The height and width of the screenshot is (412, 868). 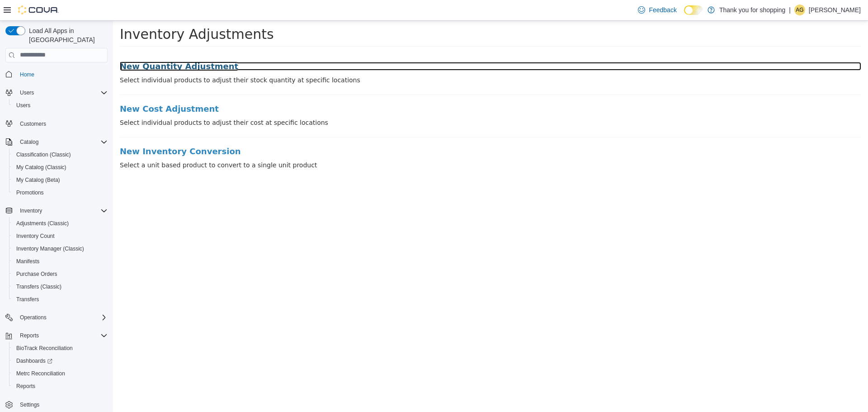 I want to click on a: Customers, so click(x=33, y=124).